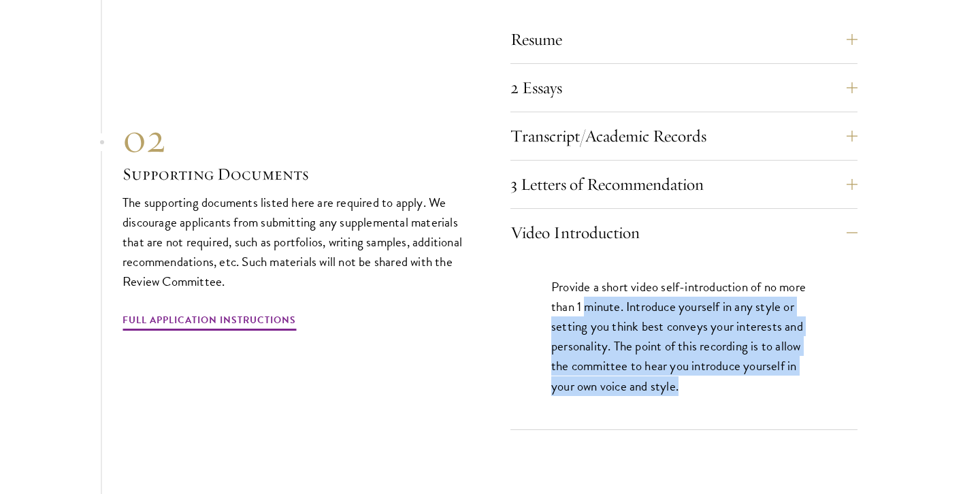 This screenshot has width=980, height=494. I want to click on p: The supporting documents listed here are required to apply. We discourage applicants from submitt..., so click(296, 242).